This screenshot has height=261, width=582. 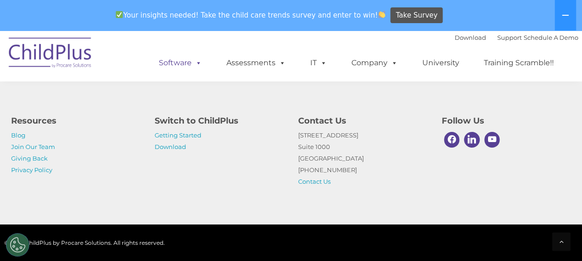 I want to click on a: Assessments, so click(x=256, y=63).